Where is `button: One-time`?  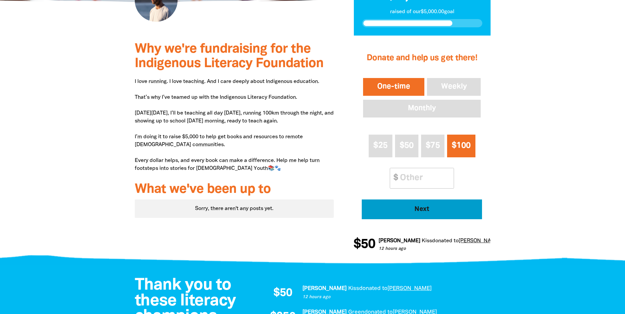
button: One-time is located at coordinates (394, 87).